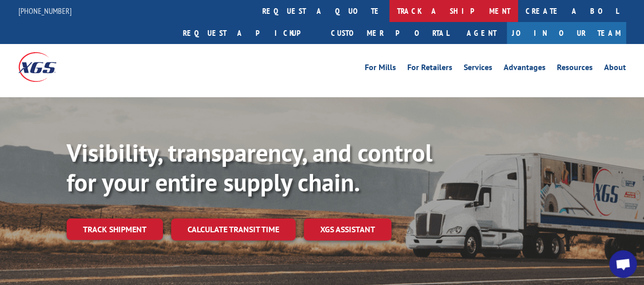 This screenshot has height=285, width=644. I want to click on a: Request a pickup, so click(249, 33).